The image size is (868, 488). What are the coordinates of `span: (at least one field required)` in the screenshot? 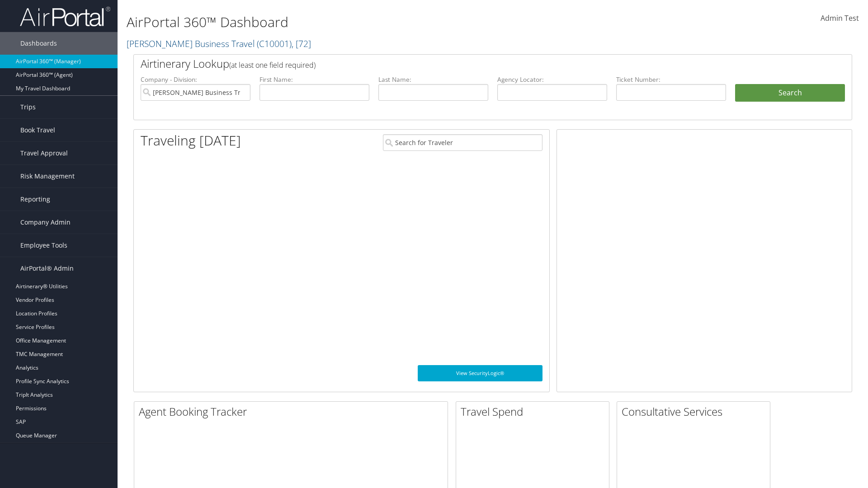 It's located at (272, 65).